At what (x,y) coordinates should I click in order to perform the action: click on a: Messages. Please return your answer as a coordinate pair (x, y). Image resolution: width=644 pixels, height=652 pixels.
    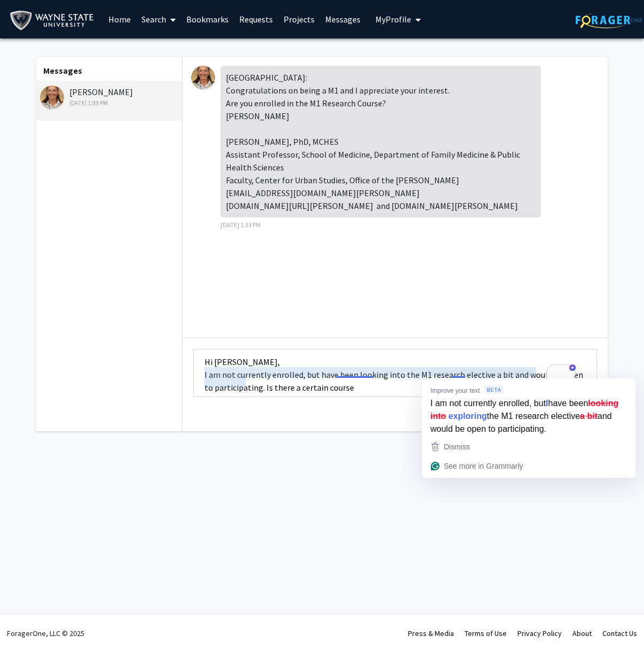
    Looking at the image, I should click on (343, 19).